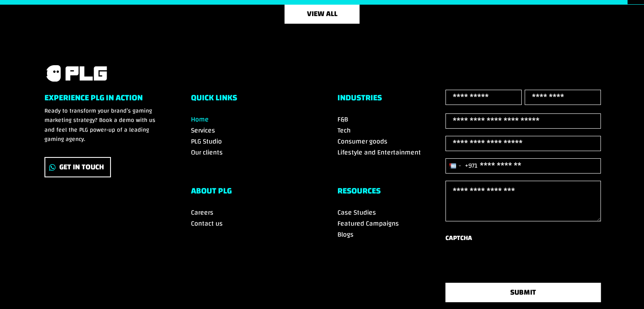 This screenshot has width=644, height=309. What do you see at coordinates (203, 131) in the screenshot?
I see `a: Services` at bounding box center [203, 131].